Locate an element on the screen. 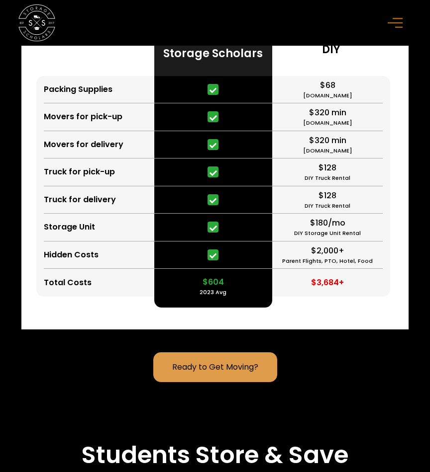 This screenshot has height=472, width=430. div: $180/mo is located at coordinates (327, 223).